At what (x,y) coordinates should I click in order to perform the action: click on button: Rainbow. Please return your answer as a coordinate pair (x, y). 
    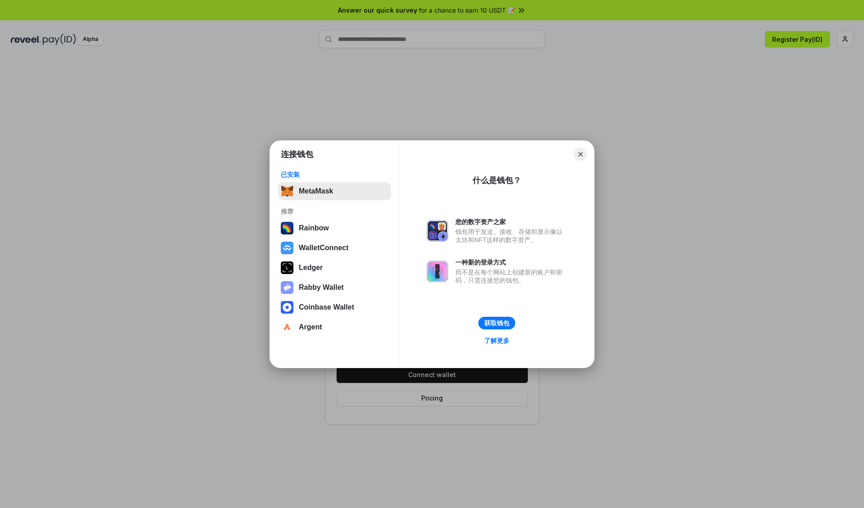
    Looking at the image, I should click on (334, 228).